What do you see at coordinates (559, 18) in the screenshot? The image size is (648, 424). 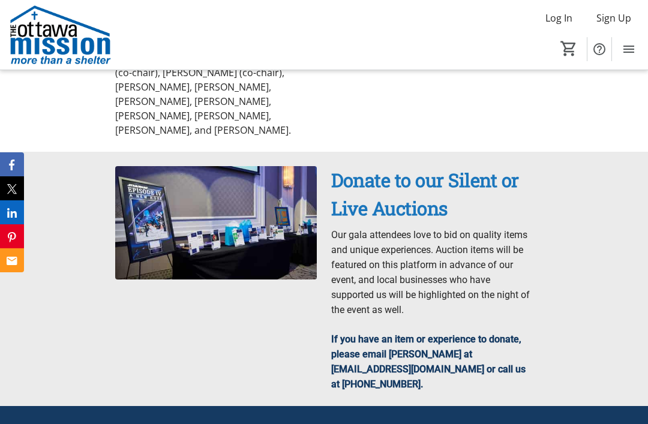 I see `button: Log In` at bounding box center [559, 18].